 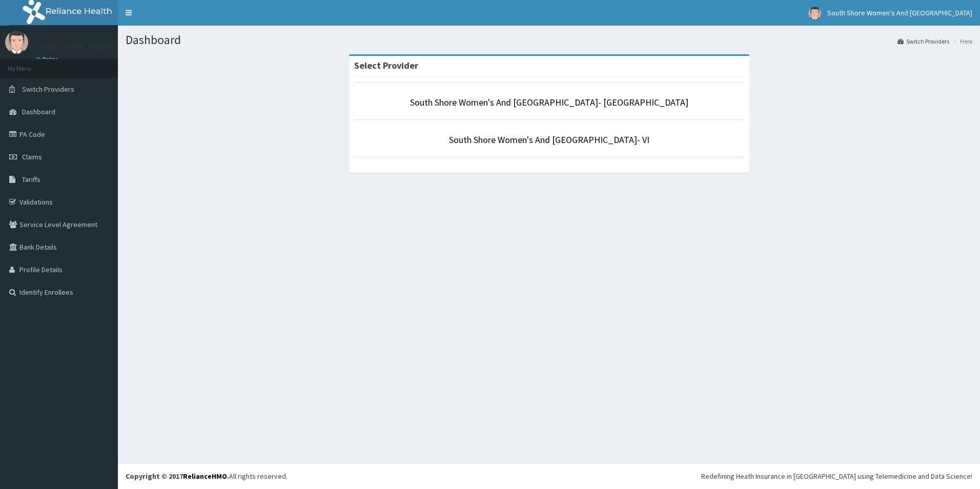 I want to click on span: Dashboard, so click(x=39, y=112).